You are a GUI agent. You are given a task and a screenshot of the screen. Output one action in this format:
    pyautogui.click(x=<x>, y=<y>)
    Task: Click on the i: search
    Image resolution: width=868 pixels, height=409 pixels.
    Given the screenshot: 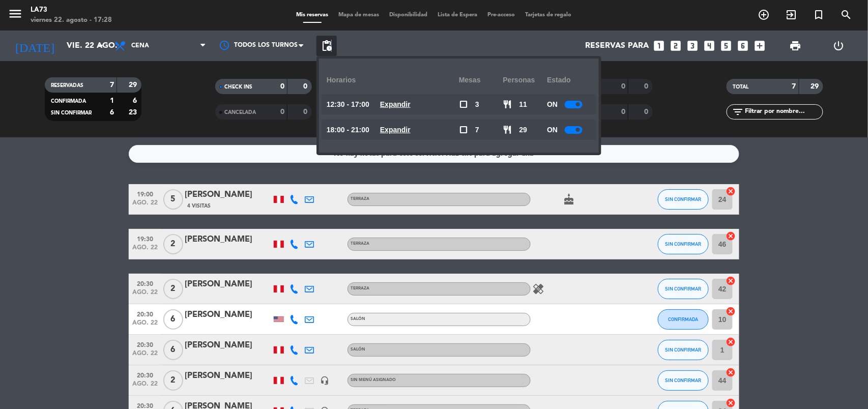 What is the action you would take?
    pyautogui.click(x=847, y=15)
    